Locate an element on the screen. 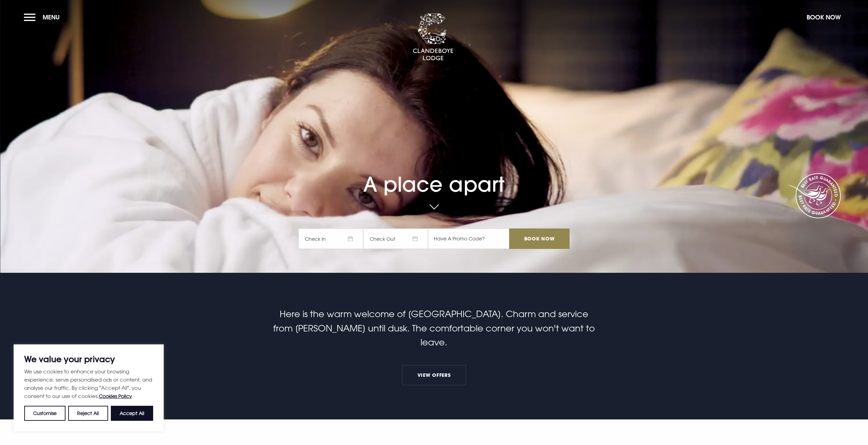 This screenshot has width=868, height=445. img: Clandeboye Lodge is located at coordinates (434, 37).